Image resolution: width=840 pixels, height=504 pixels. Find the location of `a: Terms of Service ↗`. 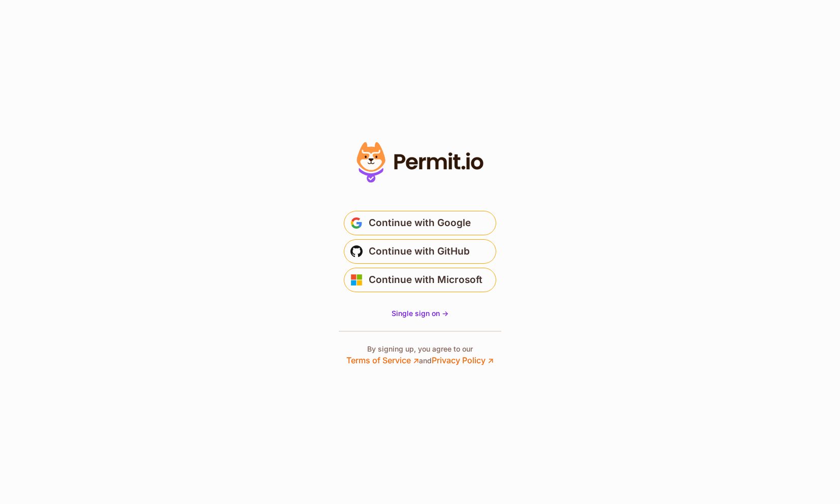

a: Terms of Service ↗ is located at coordinates (382, 360).